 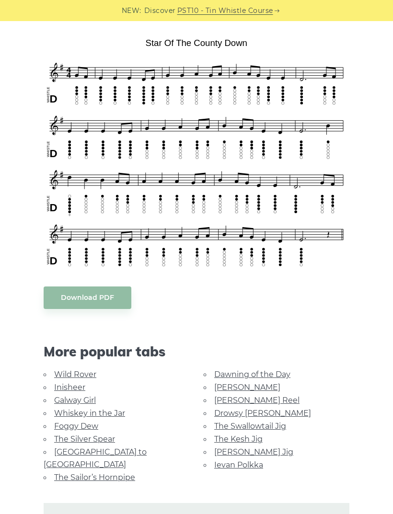 I want to click on a: The Silver Spear, so click(x=84, y=439).